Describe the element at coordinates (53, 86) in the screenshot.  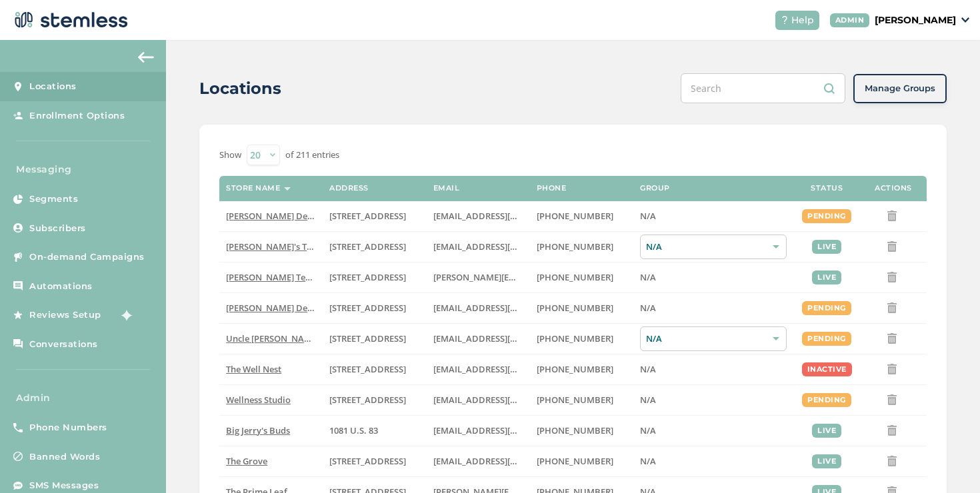
I see `span: Locations` at that location.